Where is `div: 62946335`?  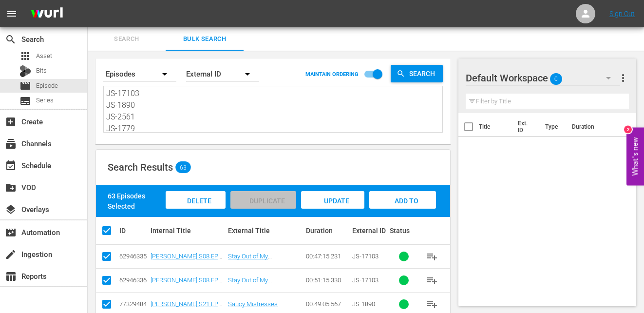 div: 62946335 is located at coordinates (134, 256).